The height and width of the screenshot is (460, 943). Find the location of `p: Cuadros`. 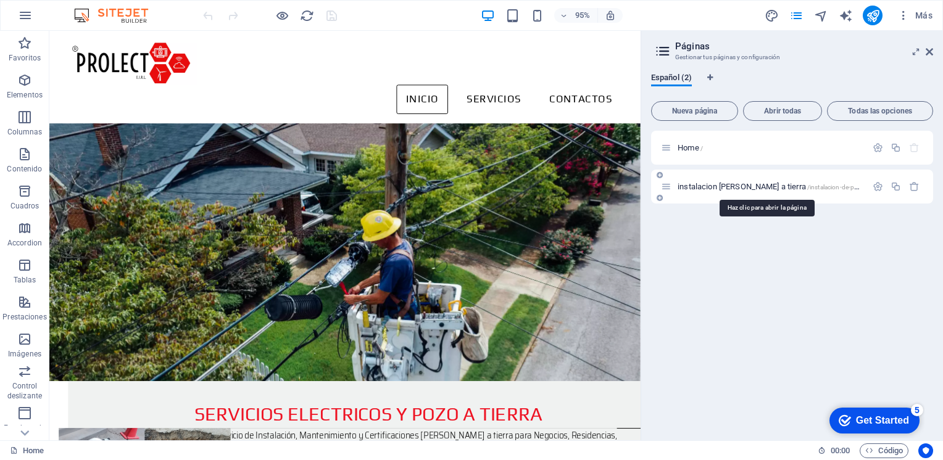

p: Cuadros is located at coordinates (25, 206).